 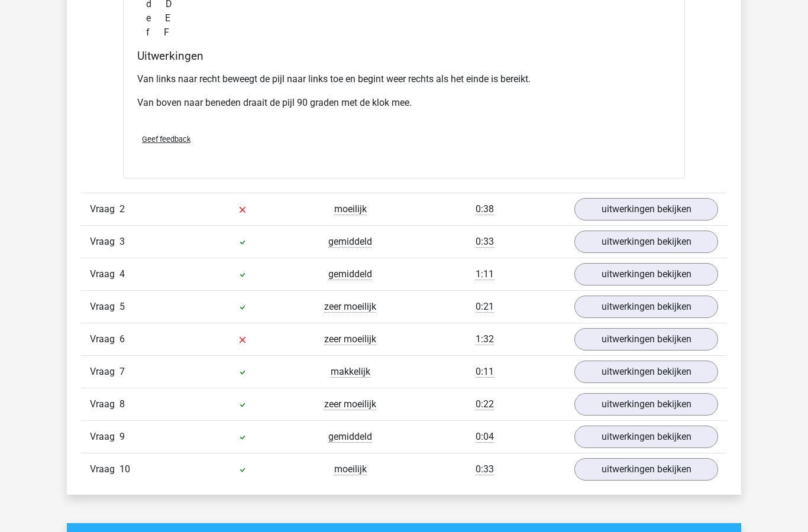 What do you see at coordinates (485, 340) in the screenshot?
I see `span: 1:32` at bounding box center [485, 340].